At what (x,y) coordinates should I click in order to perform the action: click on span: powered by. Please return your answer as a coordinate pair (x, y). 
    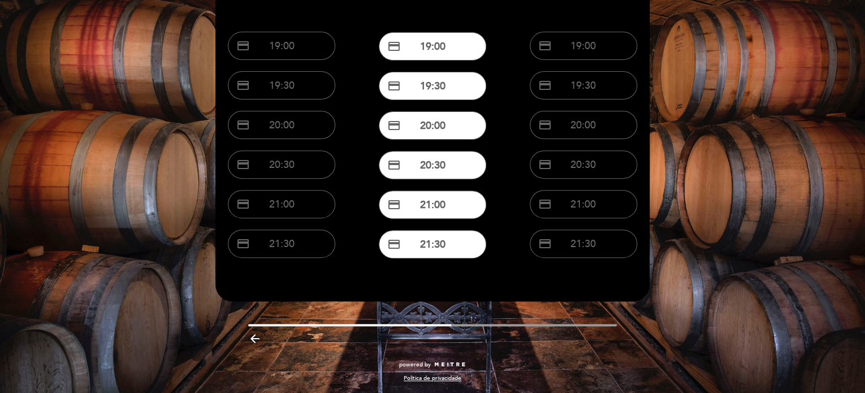
    Looking at the image, I should click on (415, 365).